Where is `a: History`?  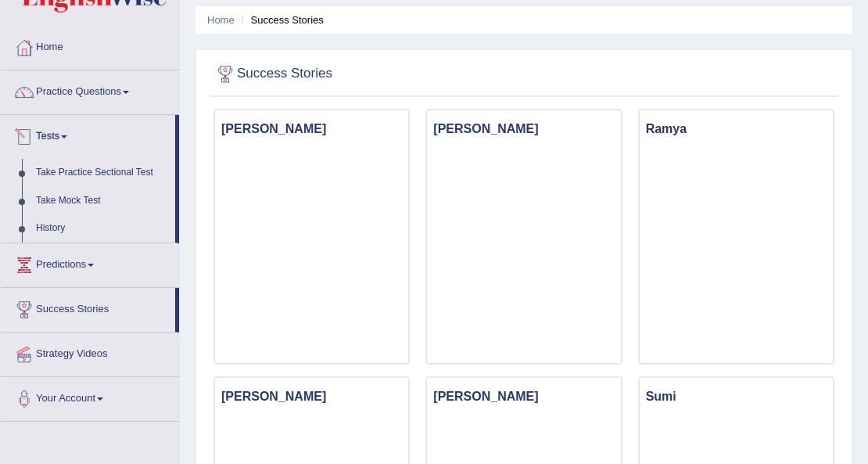 a: History is located at coordinates (102, 229).